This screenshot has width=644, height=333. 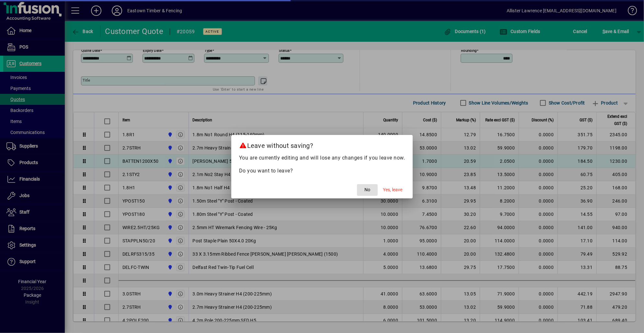 What do you see at coordinates (393, 190) in the screenshot?
I see `button: Yes, leave` at bounding box center [393, 190].